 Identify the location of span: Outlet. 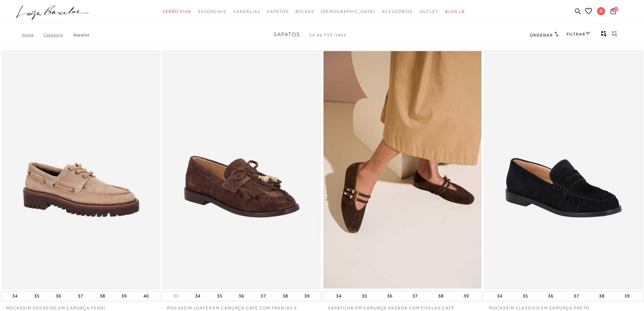
(429, 12).